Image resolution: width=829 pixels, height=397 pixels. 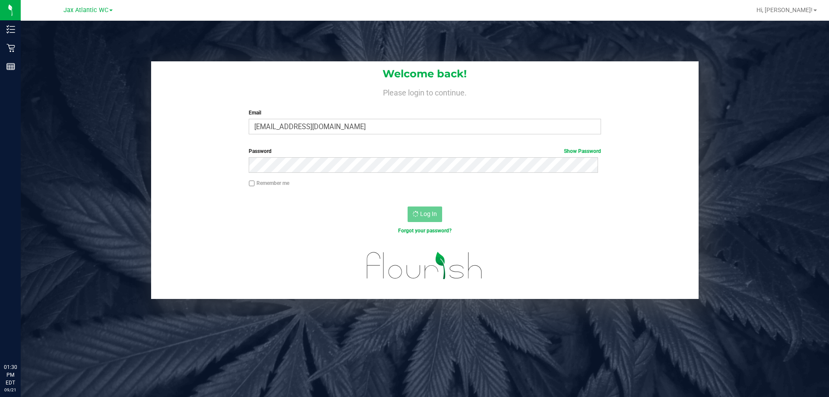 What do you see at coordinates (269, 183) in the screenshot?
I see `label: Remember me` at bounding box center [269, 183].